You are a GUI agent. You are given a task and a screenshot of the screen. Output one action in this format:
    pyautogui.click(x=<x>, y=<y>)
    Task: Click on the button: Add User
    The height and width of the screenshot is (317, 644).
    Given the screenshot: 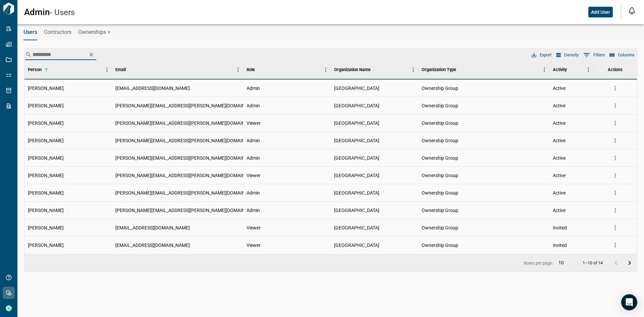 What is the action you would take?
    pyautogui.click(x=600, y=12)
    